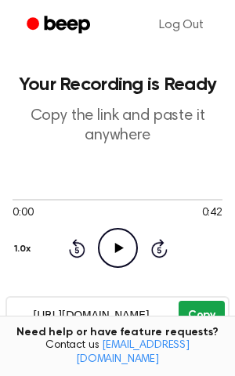 The height and width of the screenshot is (376, 235). I want to click on button: Copy, so click(202, 315).